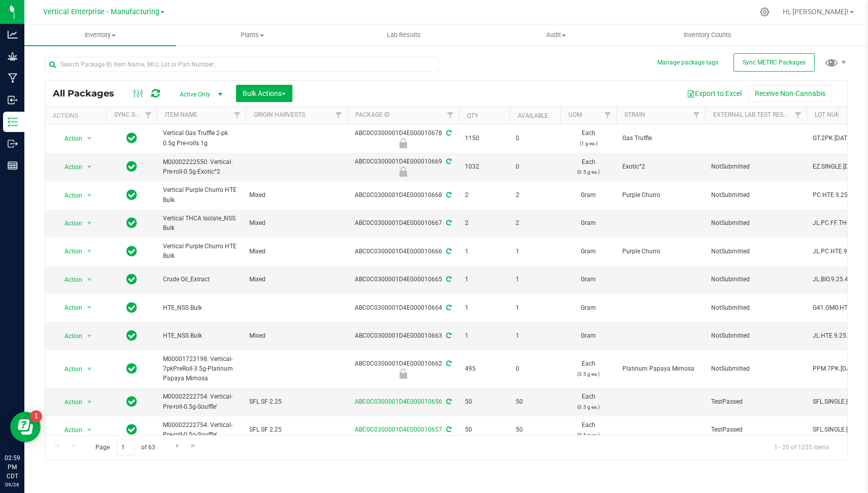 The width and height of the screenshot is (868, 493). I want to click on span: 0, so click(535, 138).